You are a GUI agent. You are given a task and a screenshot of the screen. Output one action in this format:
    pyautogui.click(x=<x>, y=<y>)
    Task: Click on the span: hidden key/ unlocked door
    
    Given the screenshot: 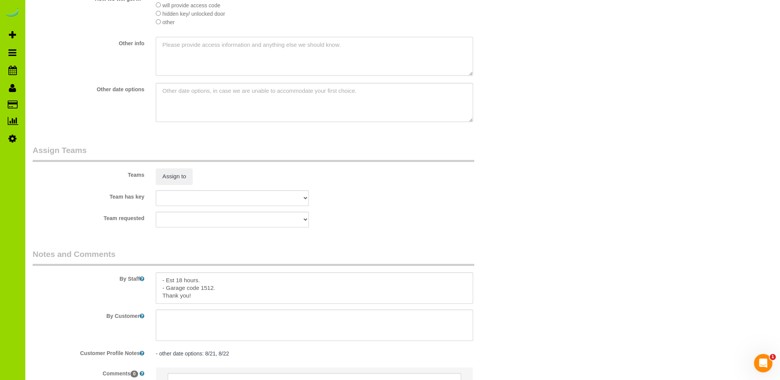 What is the action you would take?
    pyautogui.click(x=193, y=14)
    